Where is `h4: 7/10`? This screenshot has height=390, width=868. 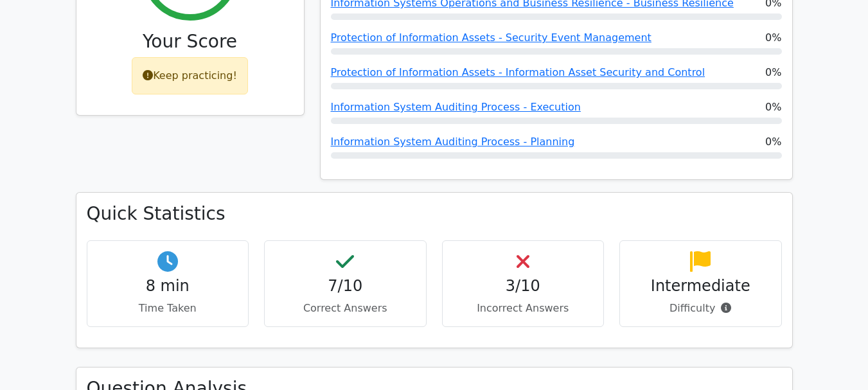
h4: 7/10 is located at coordinates (345, 286).